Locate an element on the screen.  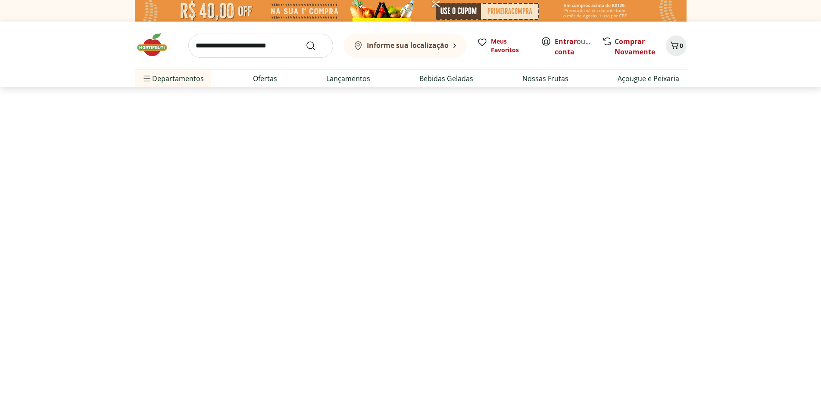
span: Departamentos is located at coordinates (173, 78).